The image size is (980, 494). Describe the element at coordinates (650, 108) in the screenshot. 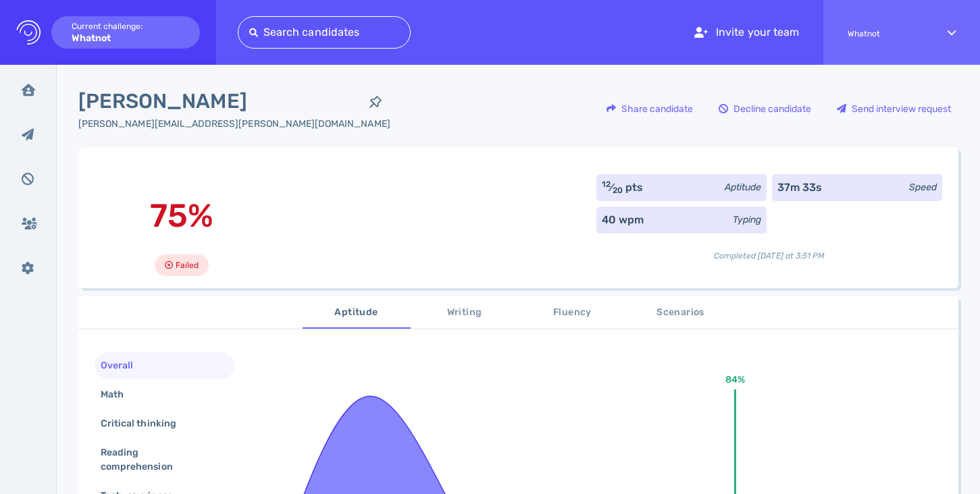

I see `button: Share candidate` at that location.